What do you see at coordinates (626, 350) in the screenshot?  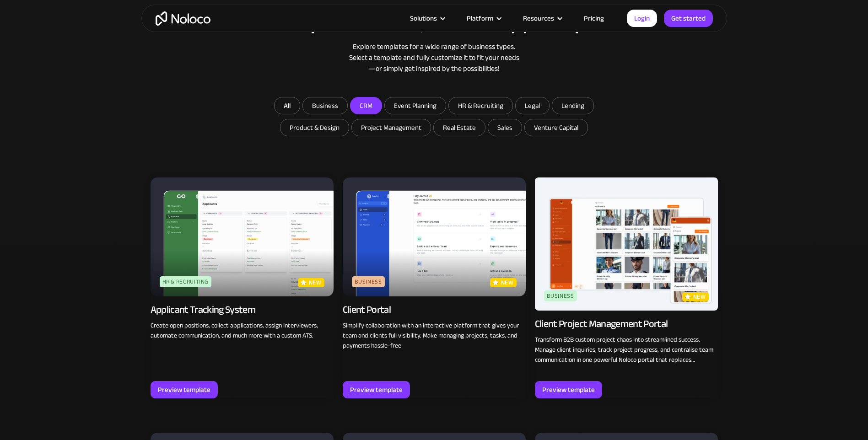 I see `p: Transform B2B custom project chaos into streamlined success. Manage client inquiries, track proje...` at bounding box center [626, 350].